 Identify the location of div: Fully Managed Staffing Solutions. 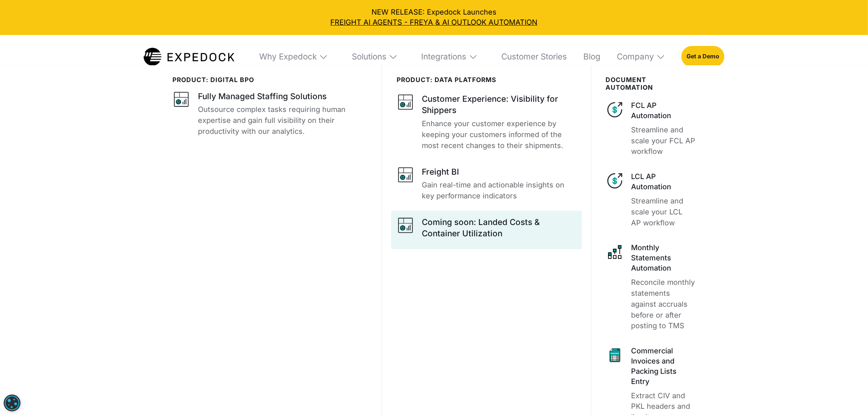
(262, 96).